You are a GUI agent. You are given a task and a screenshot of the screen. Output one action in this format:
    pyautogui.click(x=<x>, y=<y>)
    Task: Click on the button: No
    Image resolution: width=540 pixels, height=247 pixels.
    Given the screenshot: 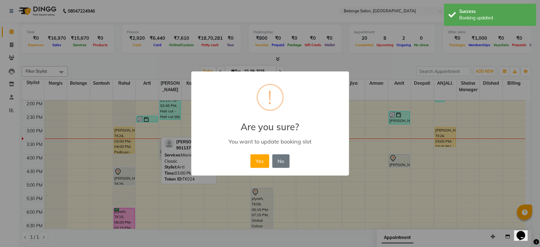 What is the action you would take?
    pyautogui.click(x=281, y=161)
    